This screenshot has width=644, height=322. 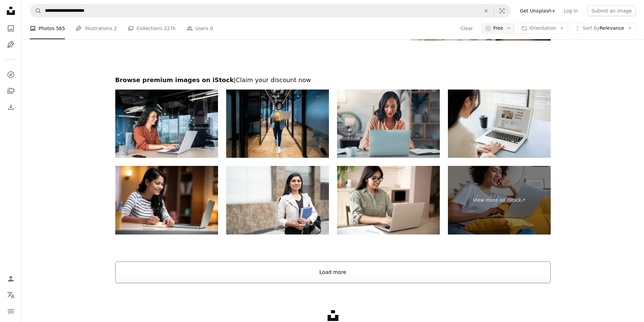 What do you see at coordinates (11, 295) in the screenshot?
I see `button: Language` at bounding box center [11, 295].